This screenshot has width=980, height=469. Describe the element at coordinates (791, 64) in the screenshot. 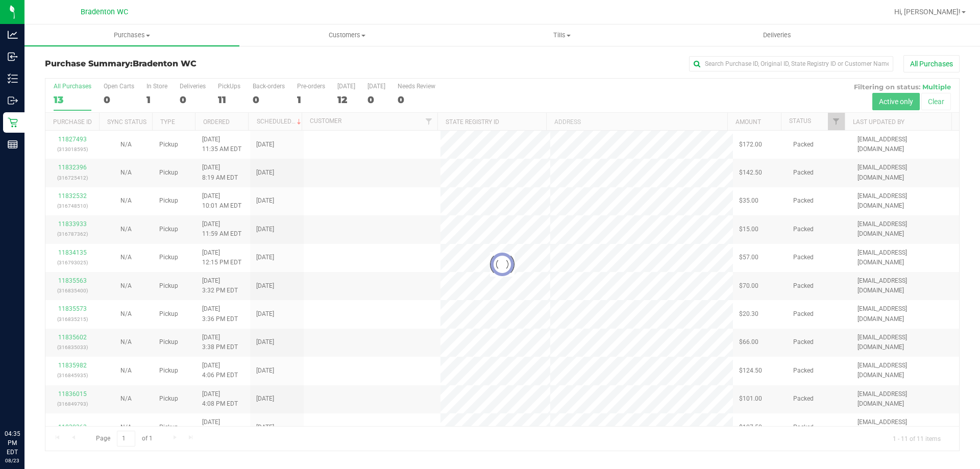

I see `input: Search Purchase ID, Original ID, State Registry ID or Customer Name...` at that location.